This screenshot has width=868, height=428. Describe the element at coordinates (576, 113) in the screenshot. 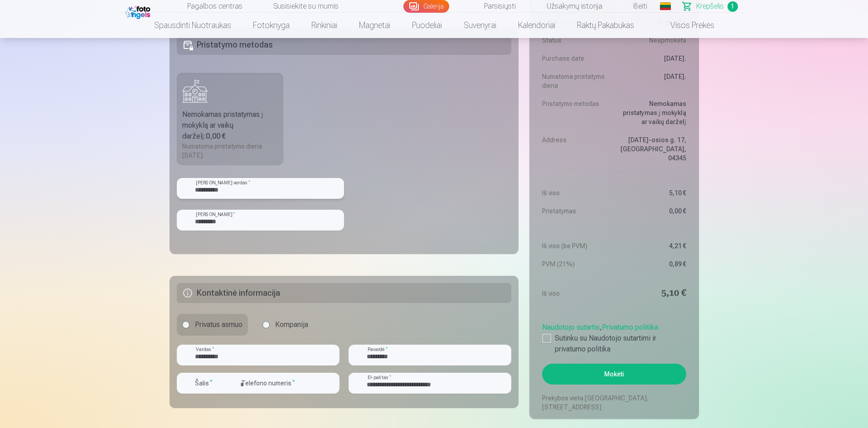

I see `dt: Pristatymo metodas` at that location.